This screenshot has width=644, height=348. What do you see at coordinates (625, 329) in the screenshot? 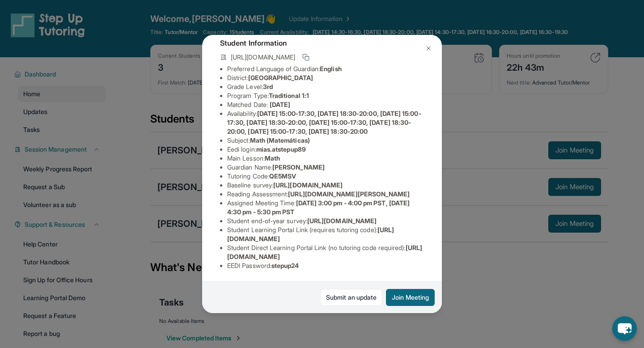
I see `button: chat-button` at bounding box center [625, 329].